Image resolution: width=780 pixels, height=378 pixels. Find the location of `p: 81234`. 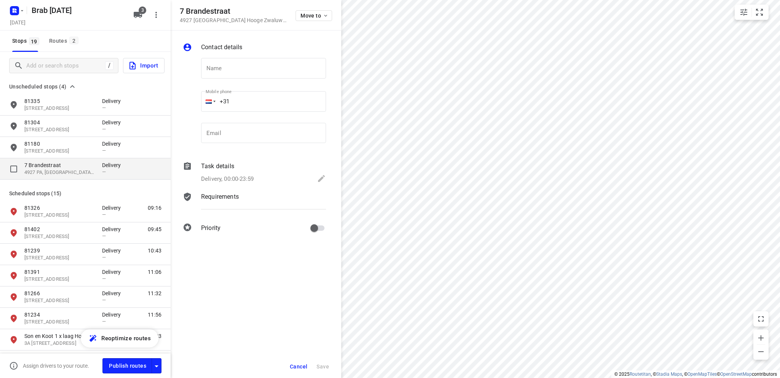

p: 81234 is located at coordinates (59, 314).